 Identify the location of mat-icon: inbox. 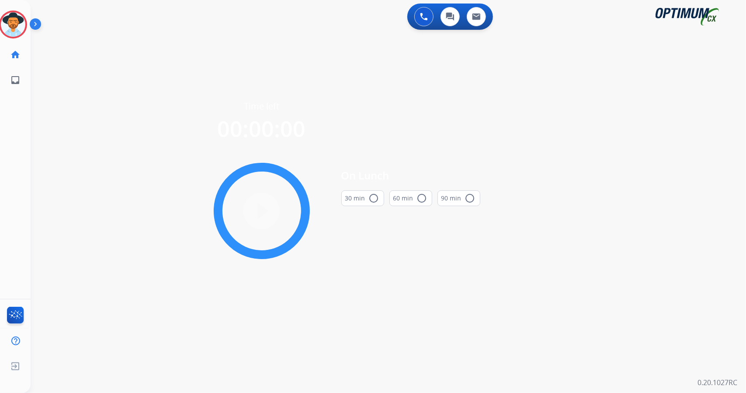
(15, 80).